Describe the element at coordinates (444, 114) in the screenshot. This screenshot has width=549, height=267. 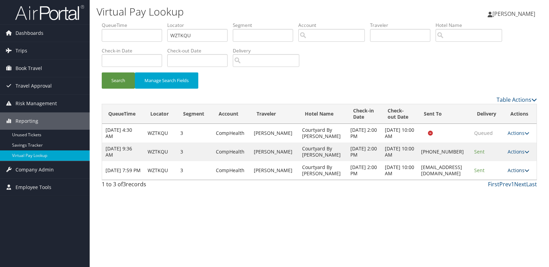
I see `th: Sent To: activate to sort column descending` at that location.